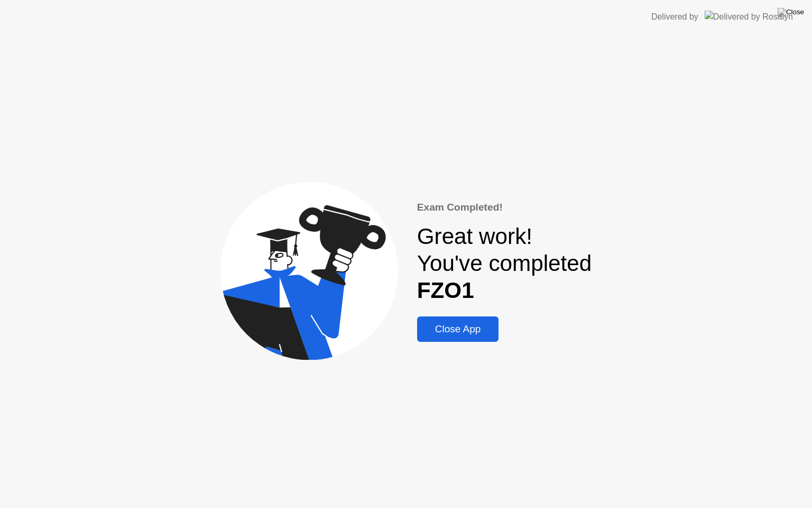 This screenshot has width=812, height=508. I want to click on div: Delivered by, so click(675, 17).